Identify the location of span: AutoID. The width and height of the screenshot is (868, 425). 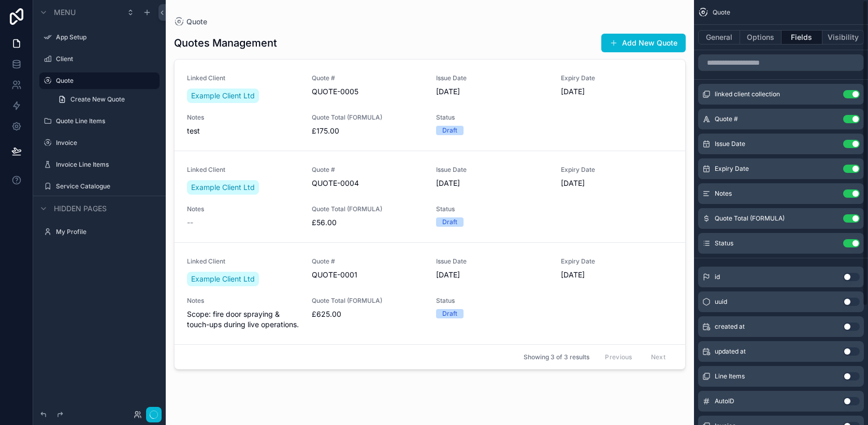
(724, 402).